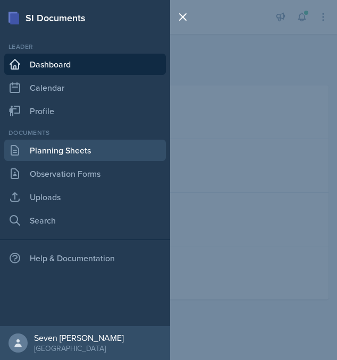  I want to click on div: Leader, so click(85, 47).